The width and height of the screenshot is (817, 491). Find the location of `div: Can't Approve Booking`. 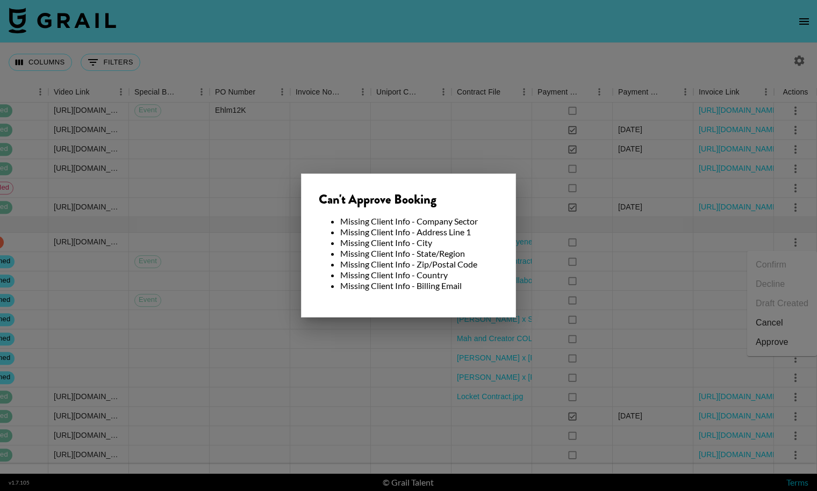

div: Can't Approve Booking is located at coordinates (409, 199).